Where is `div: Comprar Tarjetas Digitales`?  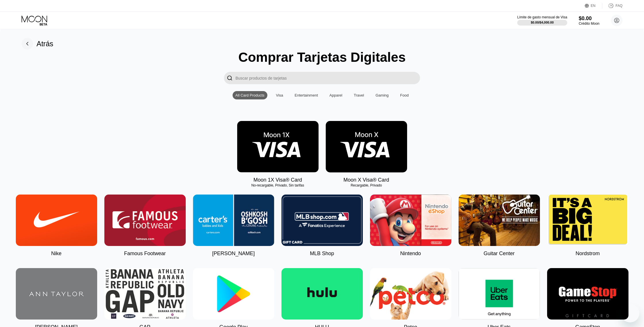 div: Comprar Tarjetas Digitales is located at coordinates (322, 57).